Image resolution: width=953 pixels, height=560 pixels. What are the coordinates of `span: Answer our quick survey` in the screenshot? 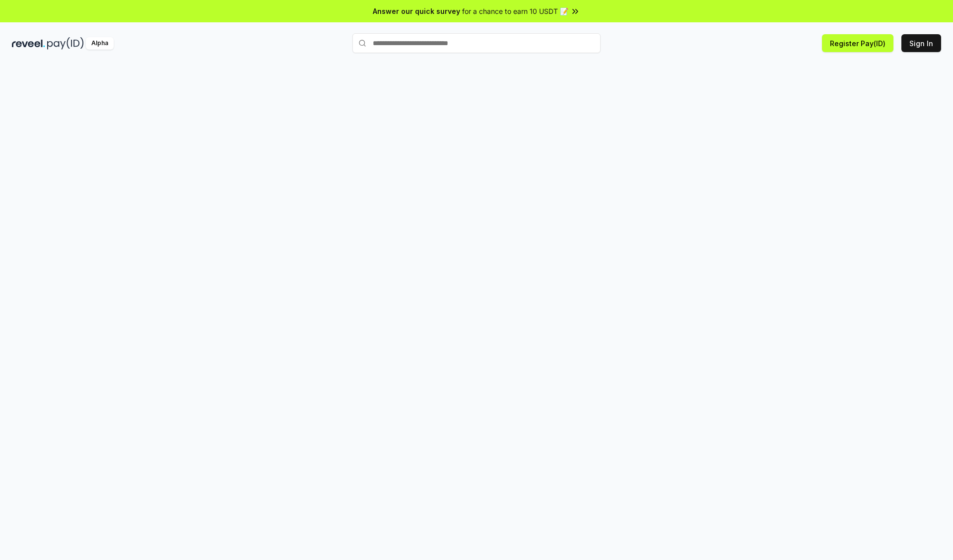 It's located at (417, 11).